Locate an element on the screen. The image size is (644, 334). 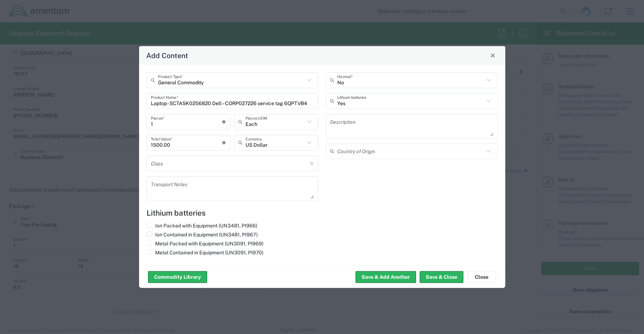
label: Ion Packed with Equipment (UN3481, PI966) is located at coordinates (202, 225).